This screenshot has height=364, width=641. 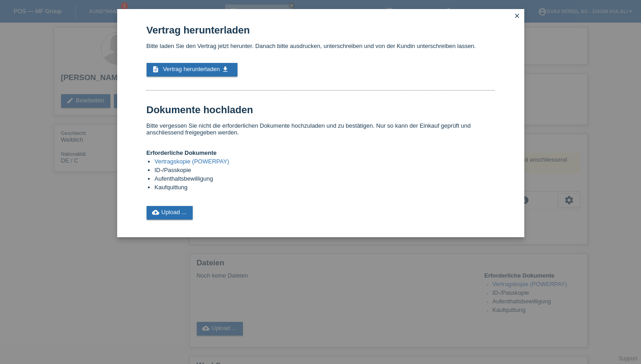 What do you see at coordinates (170, 213) in the screenshot?
I see `a: cloud_uploadUpload ...` at bounding box center [170, 213].